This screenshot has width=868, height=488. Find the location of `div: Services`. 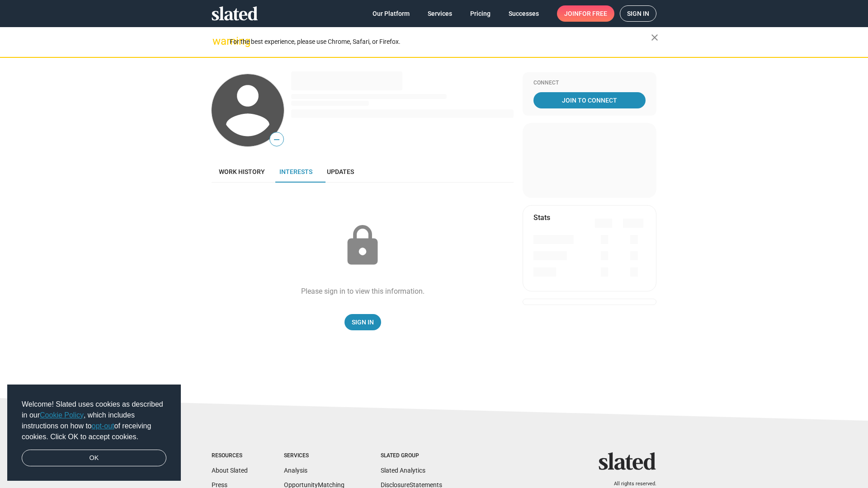

div: Services is located at coordinates (314, 456).